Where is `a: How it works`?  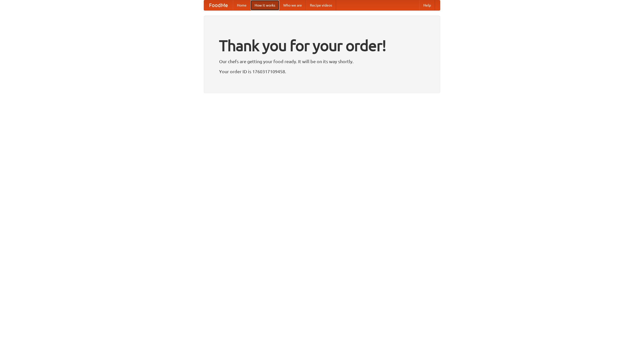
a: How it works is located at coordinates (265, 5).